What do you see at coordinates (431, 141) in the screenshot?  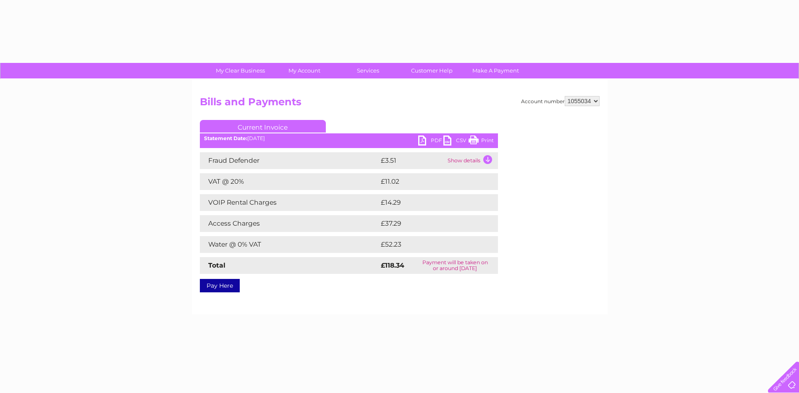 I see `a: PDF` at bounding box center [431, 141].